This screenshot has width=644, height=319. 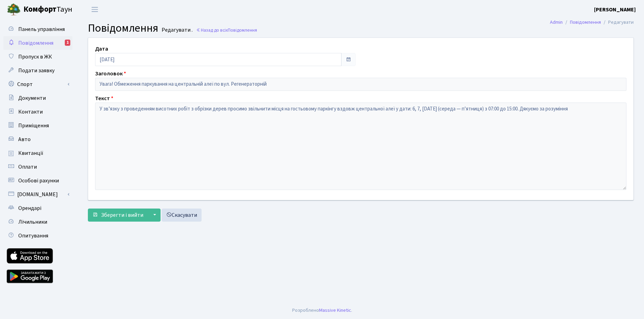 What do you see at coordinates (226, 30) in the screenshot?
I see `a: Назад до всіхПовідомлення` at bounding box center [226, 30].